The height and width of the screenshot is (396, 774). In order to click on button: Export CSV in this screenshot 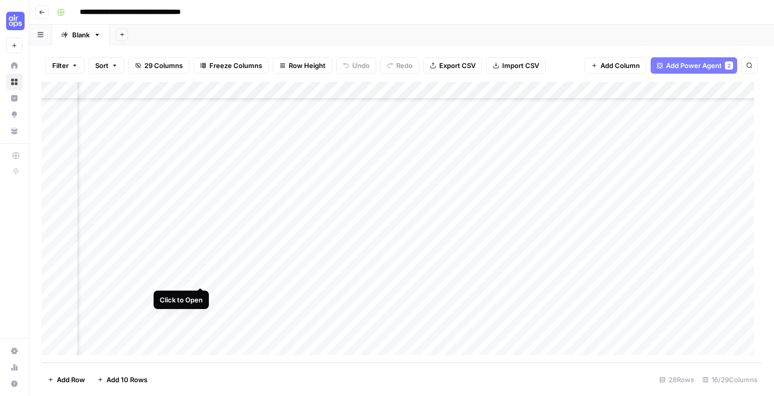, I will do `click(453, 66)`.